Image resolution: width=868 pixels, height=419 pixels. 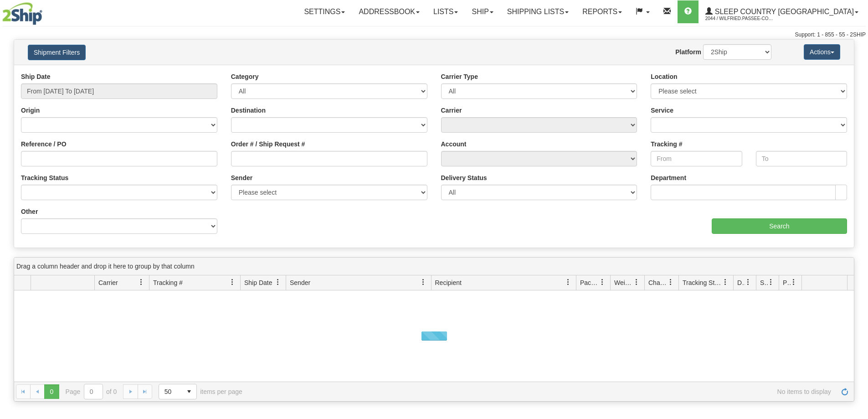 I want to click on span: Weight, so click(x=624, y=283).